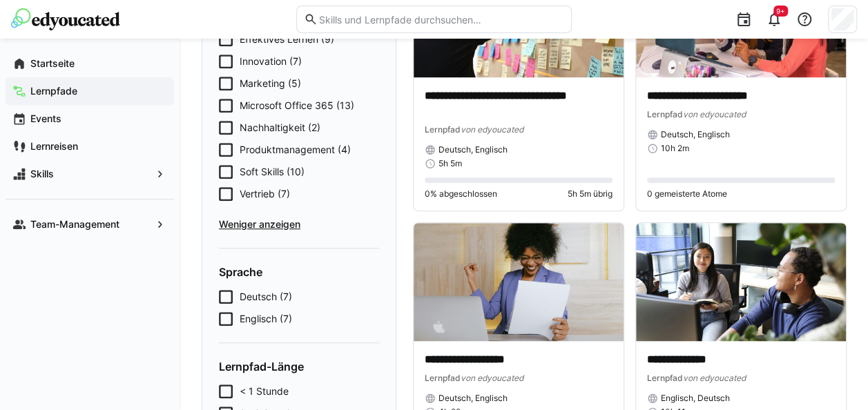 The width and height of the screenshot is (868, 410). I want to click on span: 0% abgeschlossen, so click(460, 194).